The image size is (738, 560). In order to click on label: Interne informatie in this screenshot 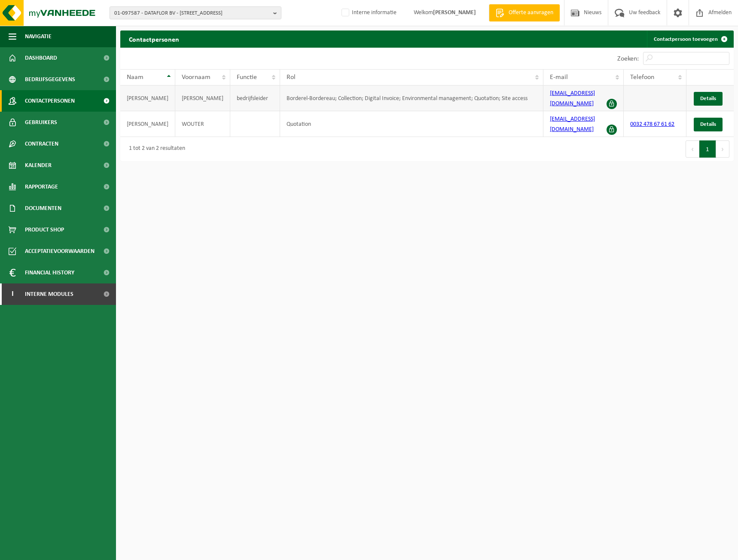, I will do `click(368, 13)`.